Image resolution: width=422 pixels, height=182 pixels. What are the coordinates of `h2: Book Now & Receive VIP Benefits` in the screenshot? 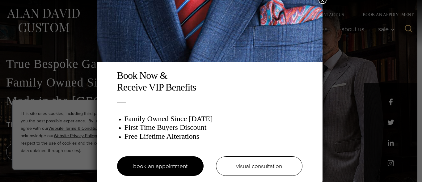 It's located at (210, 81).